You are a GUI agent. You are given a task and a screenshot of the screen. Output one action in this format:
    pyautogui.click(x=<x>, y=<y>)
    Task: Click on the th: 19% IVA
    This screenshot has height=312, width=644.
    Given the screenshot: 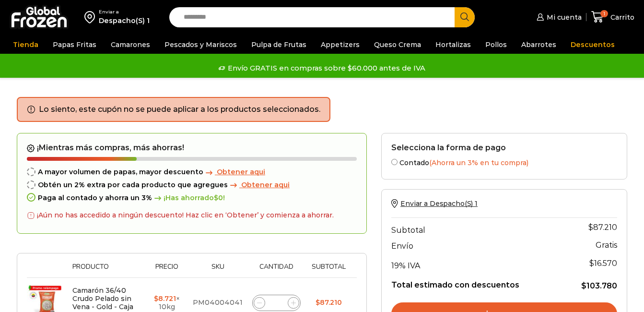 What is the action you would take?
    pyautogui.click(x=477, y=263)
    